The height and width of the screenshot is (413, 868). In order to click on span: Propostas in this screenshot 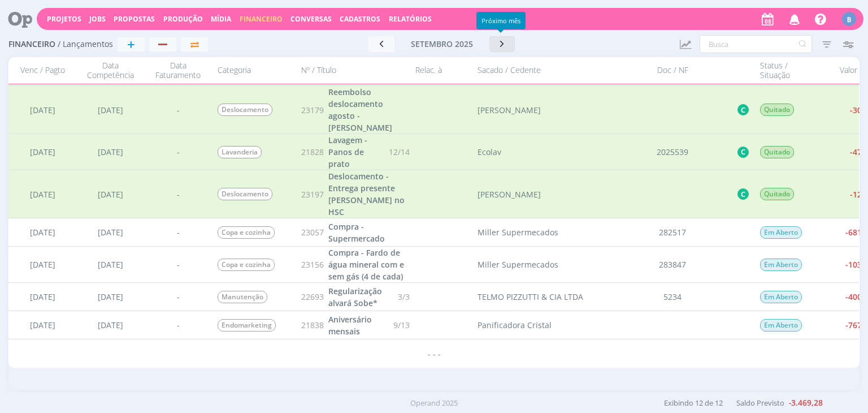, I will do `click(134, 19)`.